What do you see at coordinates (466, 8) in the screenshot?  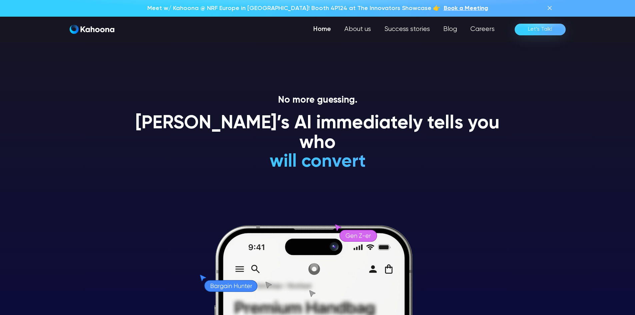 I see `span: Book a Meeting` at bounding box center [466, 8].